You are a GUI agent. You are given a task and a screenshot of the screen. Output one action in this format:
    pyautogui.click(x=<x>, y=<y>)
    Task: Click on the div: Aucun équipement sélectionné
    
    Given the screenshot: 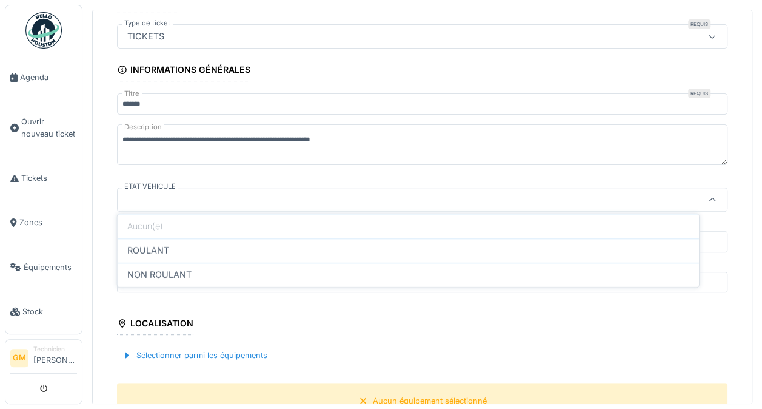 What is the action you would take?
    pyautogui.click(x=430, y=400)
    